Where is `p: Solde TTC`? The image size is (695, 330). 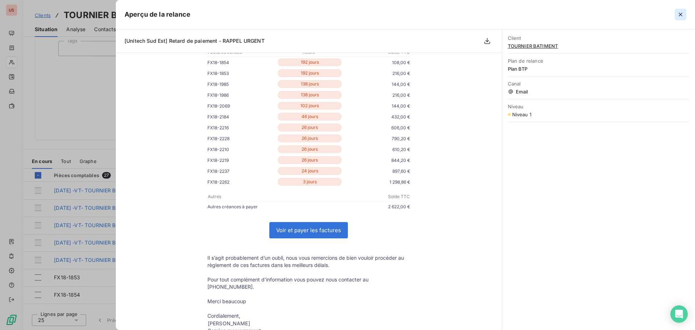
p: Solde TTC is located at coordinates (360, 197).